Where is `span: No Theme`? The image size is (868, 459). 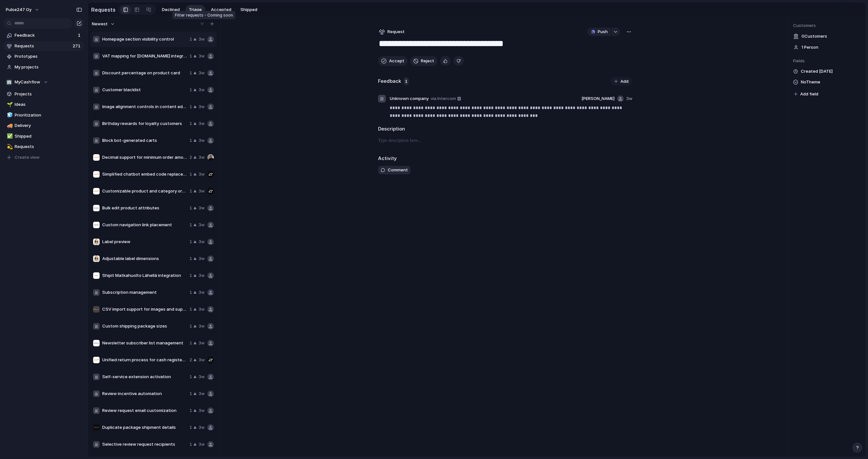 span: No Theme is located at coordinates (811, 82).